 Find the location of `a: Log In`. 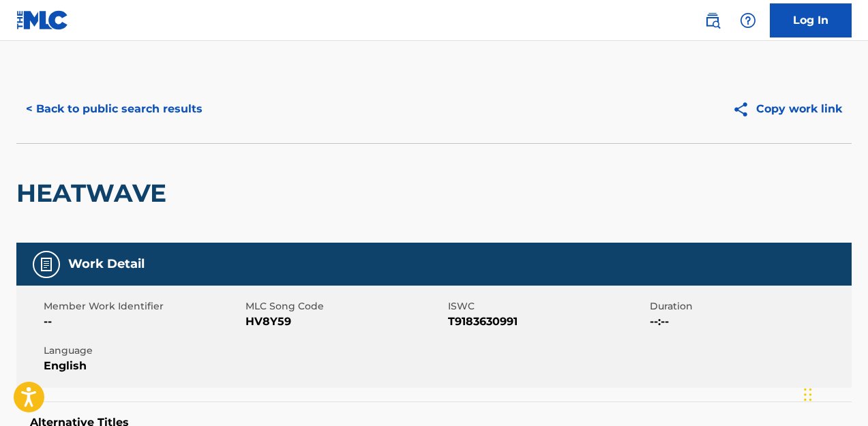

a: Log In is located at coordinates (811, 20).